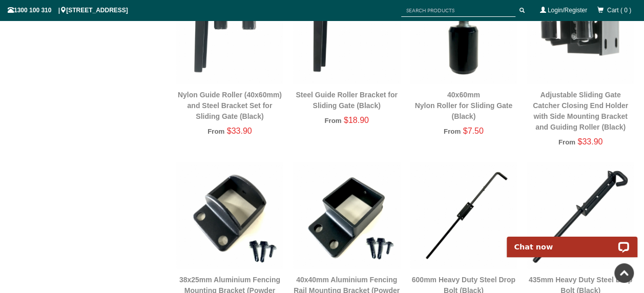 Image resolution: width=644 pixels, height=293 pixels. Describe the element at coordinates (458, 10) in the screenshot. I see `input: SEARCH PRODUCTS` at that location.